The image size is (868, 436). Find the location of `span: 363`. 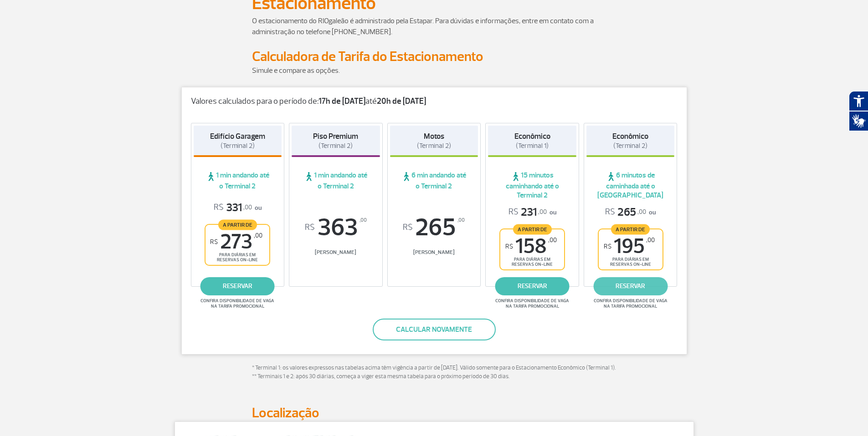

span: 363 is located at coordinates (336, 228).